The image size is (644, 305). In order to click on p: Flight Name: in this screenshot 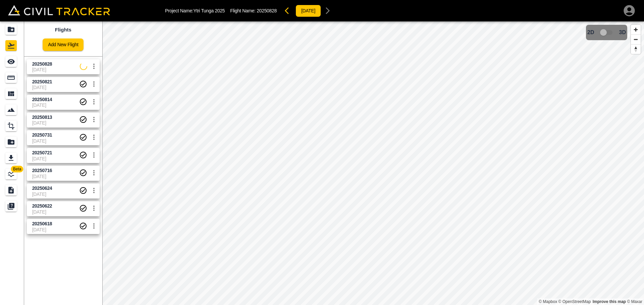, I will do `click(253, 11)`.